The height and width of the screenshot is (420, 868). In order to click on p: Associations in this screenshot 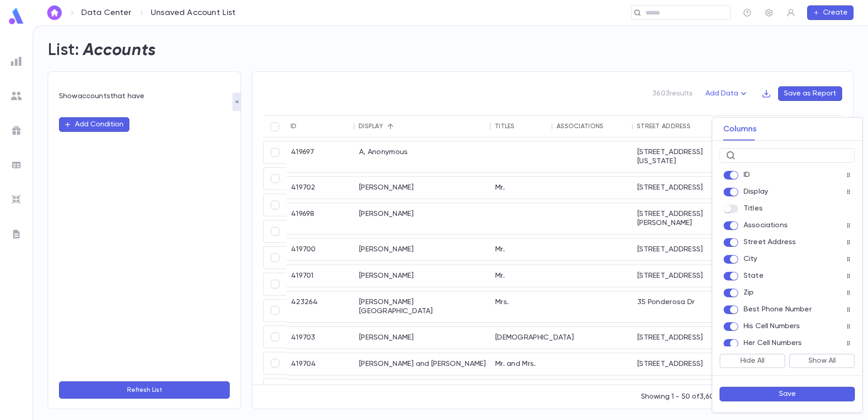, I will do `click(766, 225)`.